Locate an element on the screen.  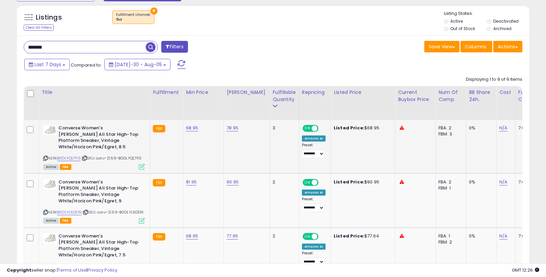
a: B0DLYL5DDN is located at coordinates (69, 212).